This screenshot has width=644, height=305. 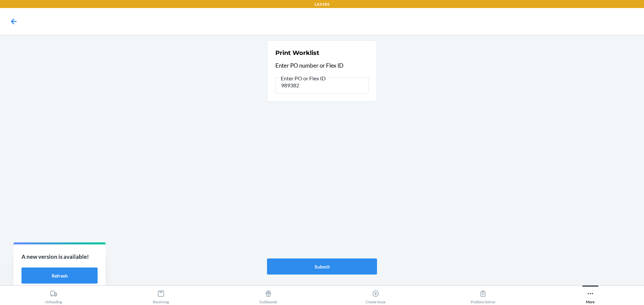 What do you see at coordinates (59, 257) in the screenshot?
I see `p: A new version is available!` at bounding box center [59, 257].